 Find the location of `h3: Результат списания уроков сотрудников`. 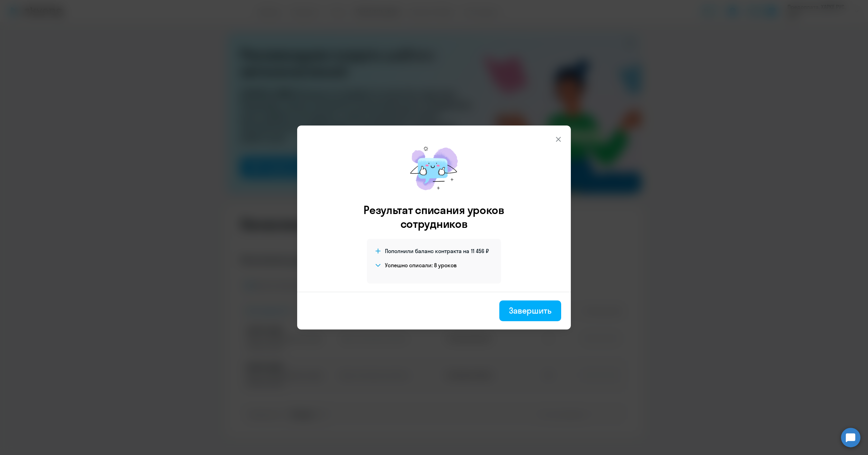

h3: Результат списания уроков сотрудников is located at coordinates (434, 217).